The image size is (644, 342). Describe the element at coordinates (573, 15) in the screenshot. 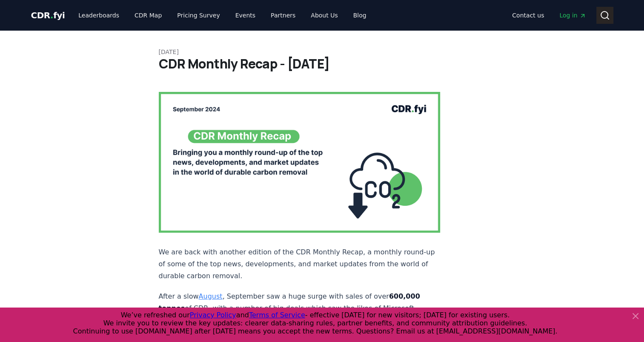

I see `a: Log in` at that location.